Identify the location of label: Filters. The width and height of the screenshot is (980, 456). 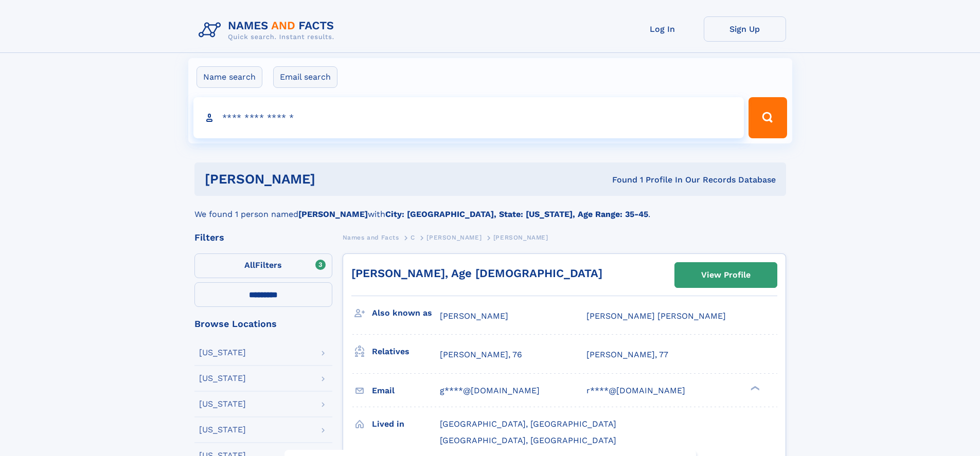
(263, 266).